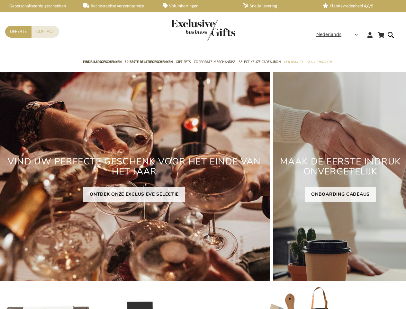 The height and width of the screenshot is (309, 406). Describe the element at coordinates (148, 62) in the screenshot. I see `span: 50 beste relatiegeschenken` at that location.